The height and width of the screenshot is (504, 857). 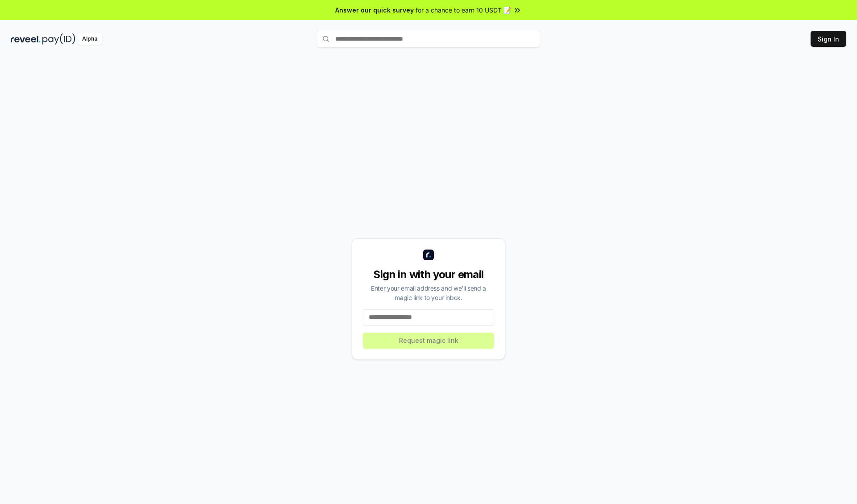 What do you see at coordinates (90, 39) in the screenshot?
I see `div: Alpha` at bounding box center [90, 39].